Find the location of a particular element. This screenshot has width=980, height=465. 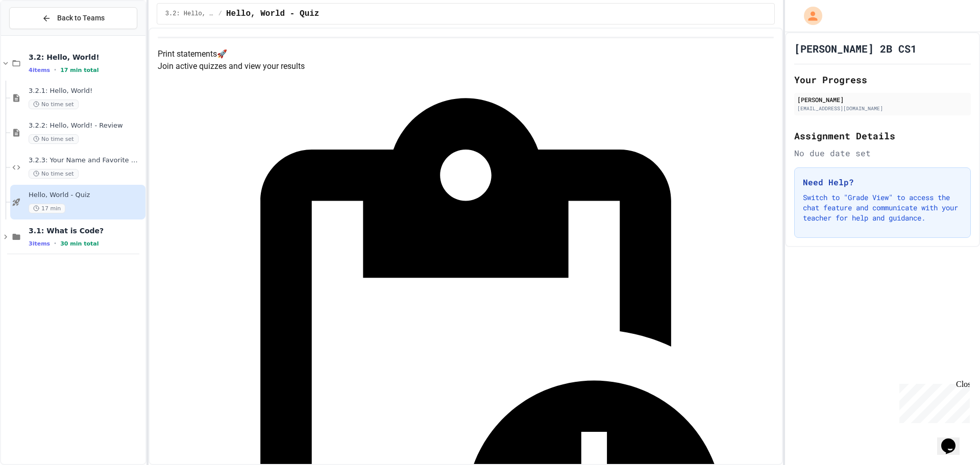

span: 30 min total is located at coordinates (79, 244).